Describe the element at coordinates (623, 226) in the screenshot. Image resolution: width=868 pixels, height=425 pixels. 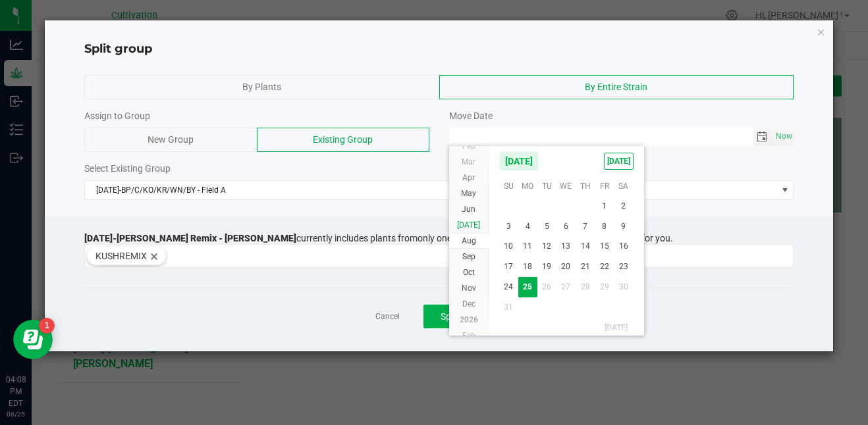
I see `span: 9` at that location.